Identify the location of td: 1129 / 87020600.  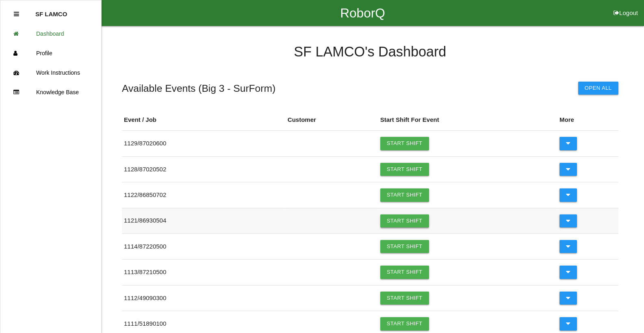
(204, 143).